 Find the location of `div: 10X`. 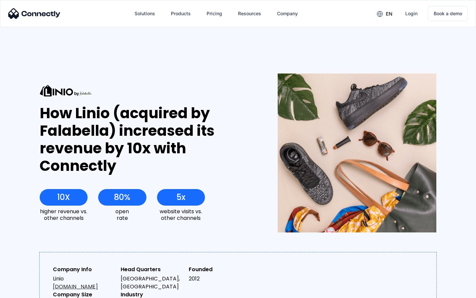

div: 10X is located at coordinates (64, 197).